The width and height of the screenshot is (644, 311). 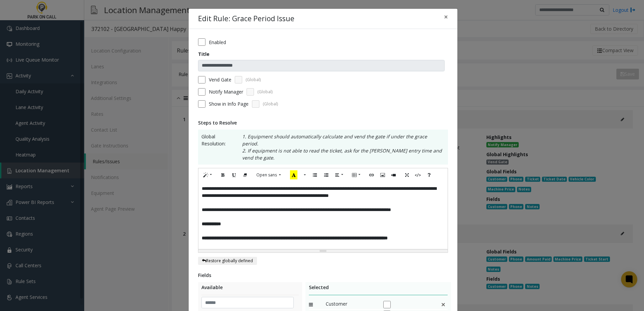 What do you see at coordinates (228, 261) in the screenshot?
I see `button: Restore globally defined` at bounding box center [228, 261].